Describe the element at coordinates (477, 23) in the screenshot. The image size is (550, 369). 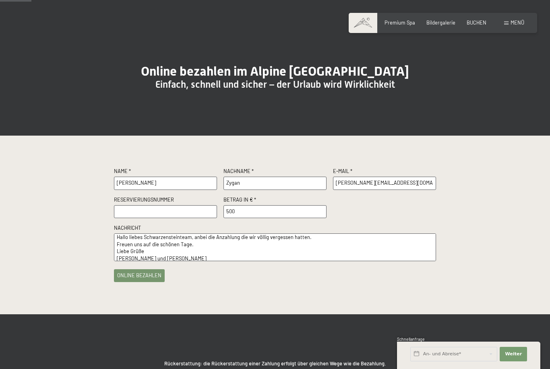
I see `a: BUCHEN` at that location.